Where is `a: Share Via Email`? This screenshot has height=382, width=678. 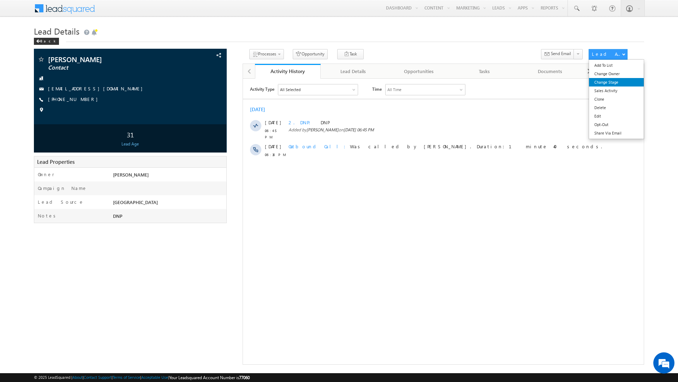 a: Share Via Email is located at coordinates (616, 133).